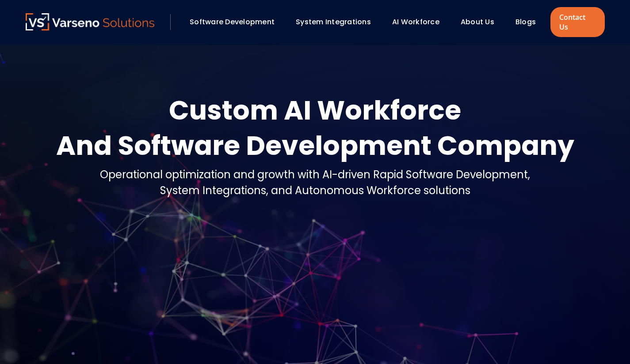  I want to click on div: Software Development, so click(236, 22).